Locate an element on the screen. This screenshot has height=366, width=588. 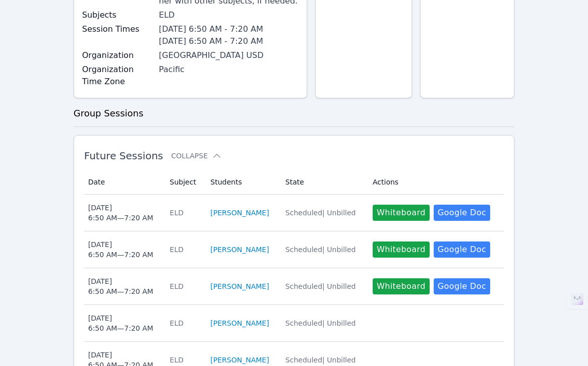
label: Session Times is located at coordinates (118, 29).